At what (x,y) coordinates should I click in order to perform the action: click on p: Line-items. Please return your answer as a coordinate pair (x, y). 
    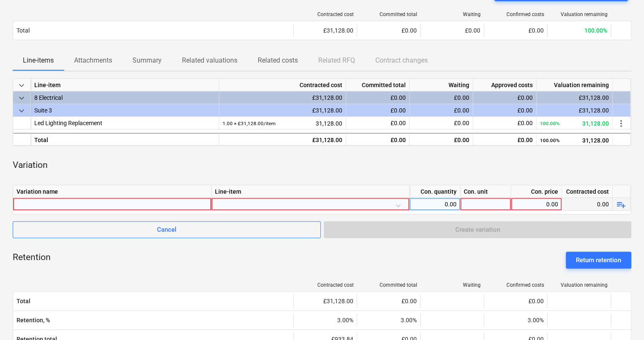
    Looking at the image, I should click on (38, 61).